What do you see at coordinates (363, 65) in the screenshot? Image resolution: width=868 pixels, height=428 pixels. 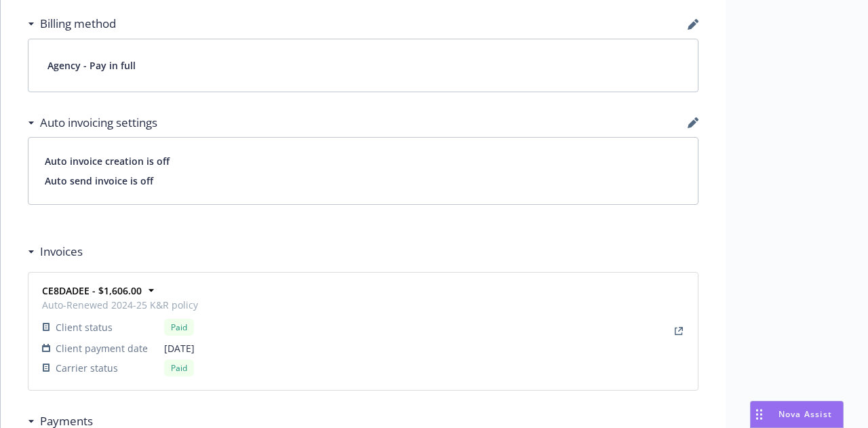 I see `div: Agency - Pay in full` at bounding box center [363, 65].